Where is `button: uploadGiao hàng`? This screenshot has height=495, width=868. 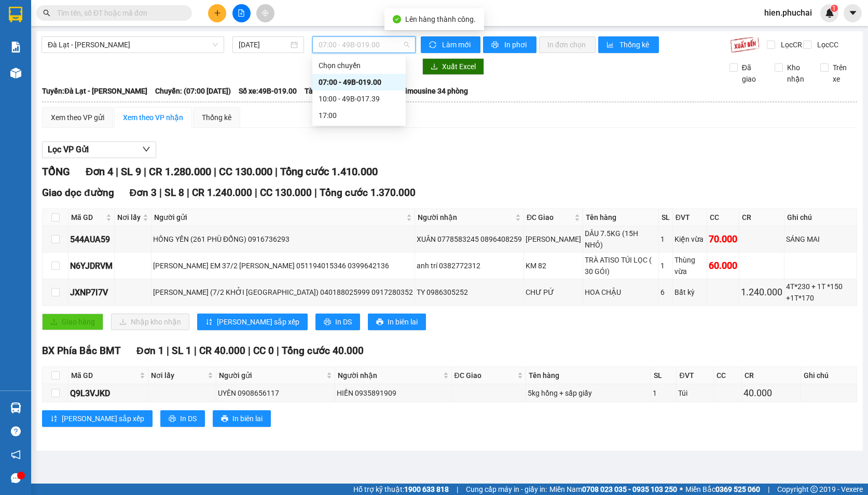
button: uploadGiao hàng is located at coordinates (73, 321).